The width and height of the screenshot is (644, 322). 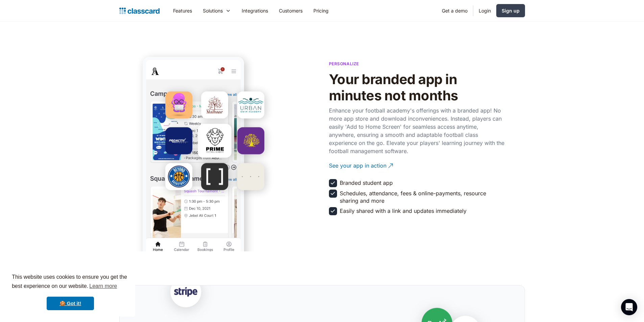 I want to click on a: dismiss cookie message, so click(x=70, y=304).